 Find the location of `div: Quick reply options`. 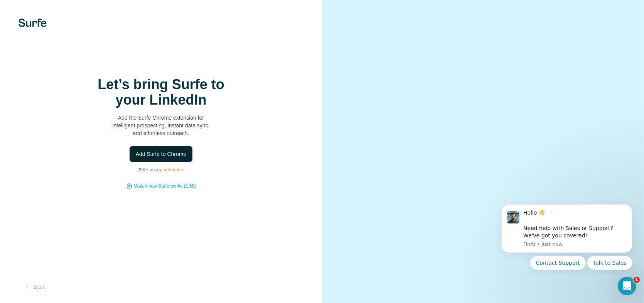

div: Quick reply options is located at coordinates (77, 65).